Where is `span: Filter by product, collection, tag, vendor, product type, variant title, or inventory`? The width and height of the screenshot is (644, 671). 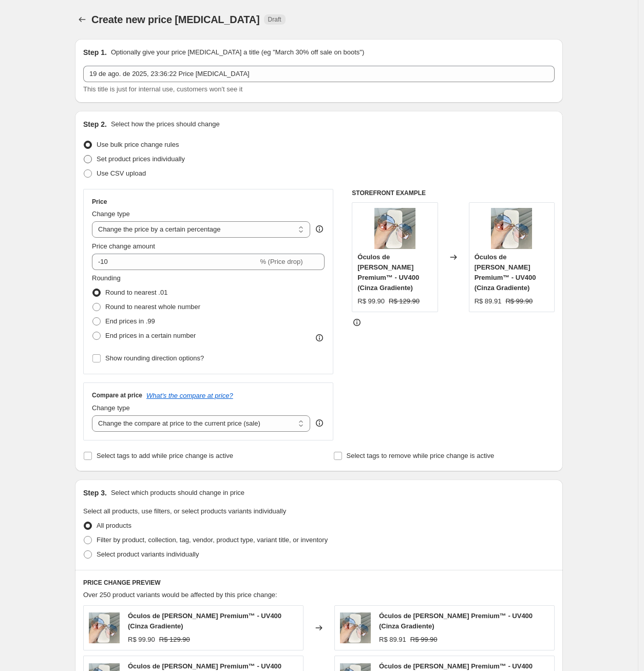 span: Filter by product, collection, tag, vendor, product type, variant title, or inventory is located at coordinates (212, 540).